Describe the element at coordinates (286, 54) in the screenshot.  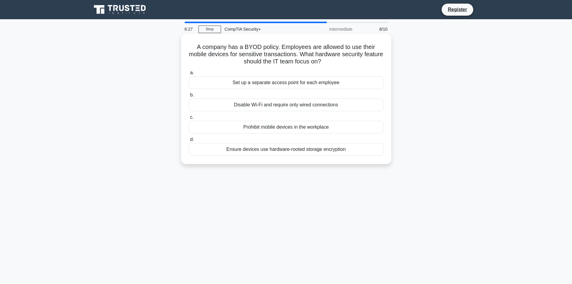
I see `h5: A company has a BYOD policy. Employees are allowed to use their mobile devices for sensitive tran...` at that location.